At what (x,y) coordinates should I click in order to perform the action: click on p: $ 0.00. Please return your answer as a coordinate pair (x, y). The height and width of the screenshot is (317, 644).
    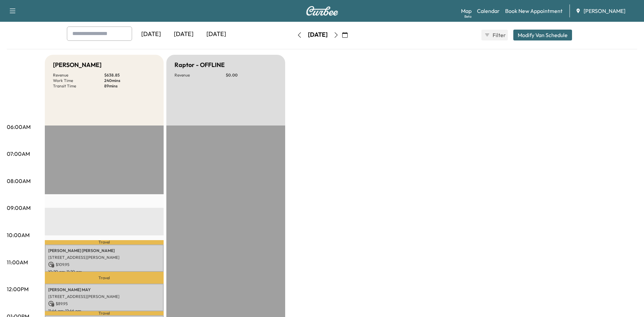
    Looking at the image, I should click on (251, 75).